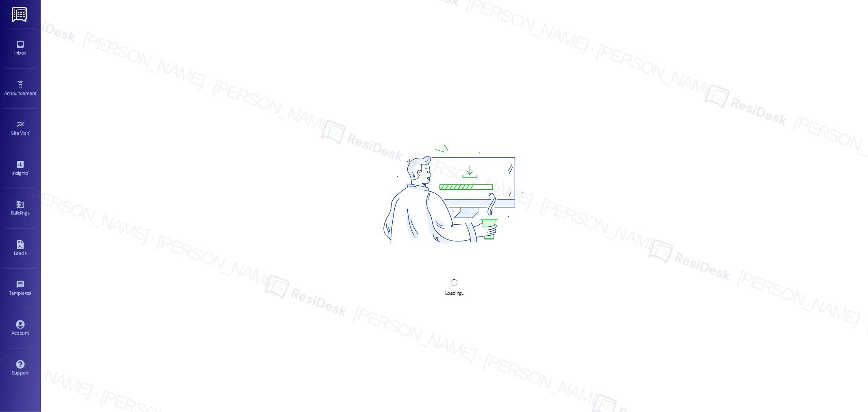  What do you see at coordinates (21, 368) in the screenshot?
I see `a: Support` at bounding box center [21, 368].